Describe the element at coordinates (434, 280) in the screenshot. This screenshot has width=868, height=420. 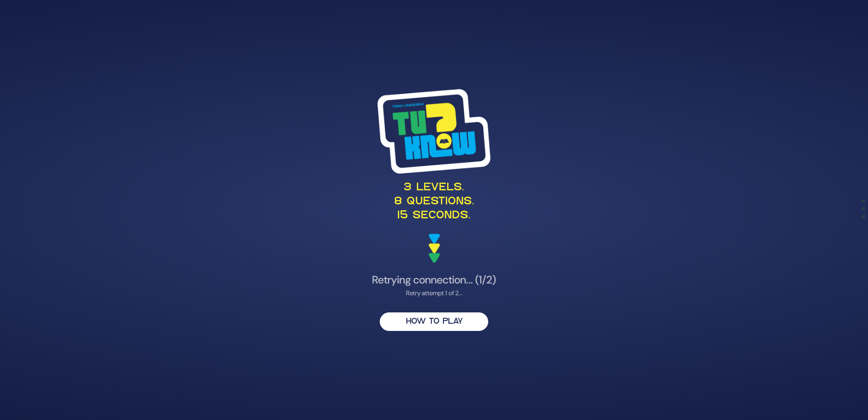
I see `h4: Retrying connection... (1/2)` at that location.